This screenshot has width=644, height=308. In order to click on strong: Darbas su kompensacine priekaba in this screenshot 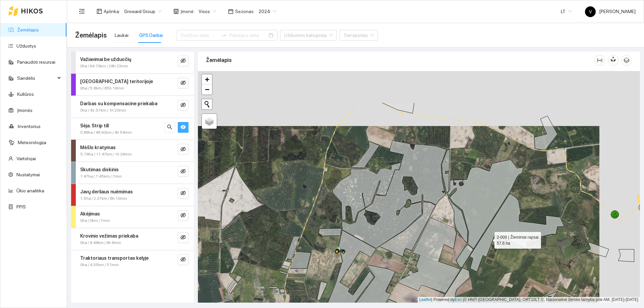, I will do `click(119, 104)`.